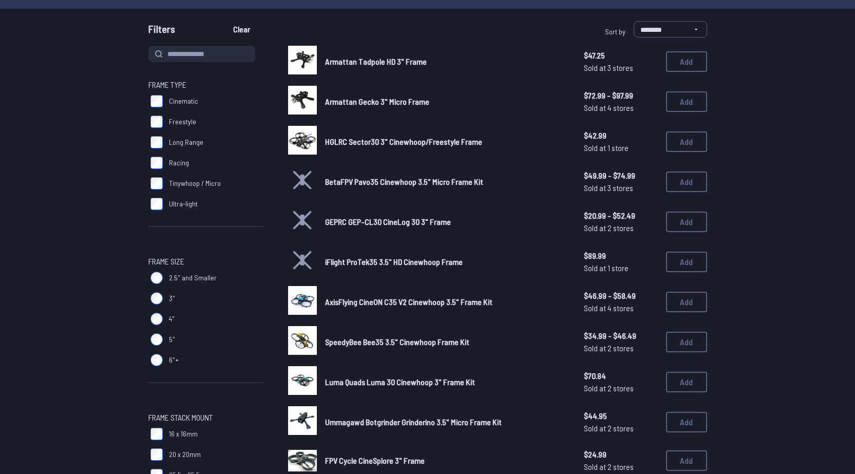  Describe the element at coordinates (446, 342) in the screenshot. I see `a: SpeedyBee Bee35 3.5" Cinewhoop Frame Kit` at that location.